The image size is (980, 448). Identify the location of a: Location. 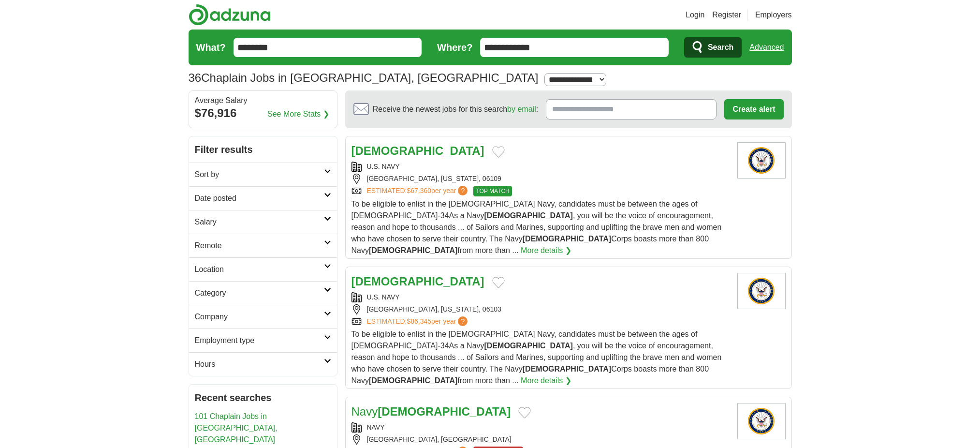
(263, 269).